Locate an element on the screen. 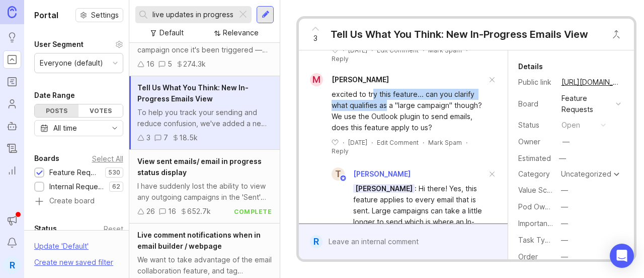  button: Announcements is located at coordinates (12, 220).